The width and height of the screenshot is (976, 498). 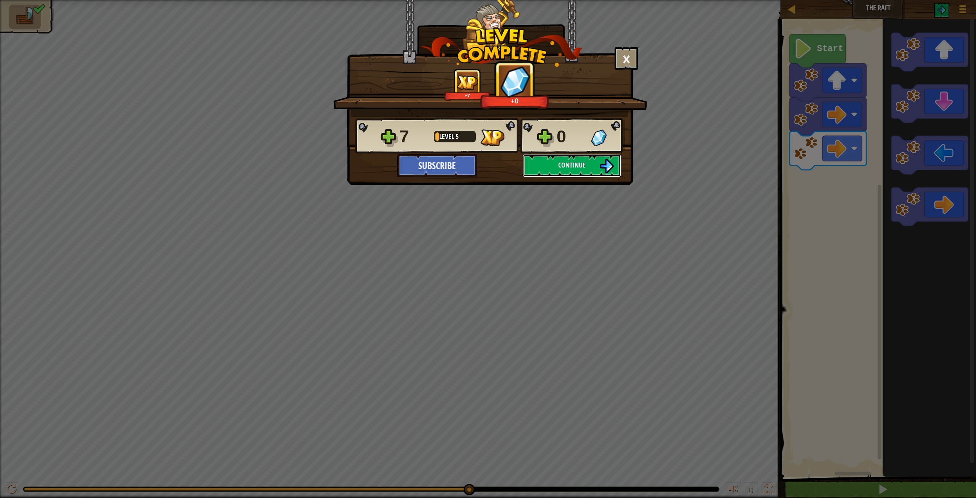 What do you see at coordinates (607, 166) in the screenshot?
I see `img: Continue` at bounding box center [607, 166].